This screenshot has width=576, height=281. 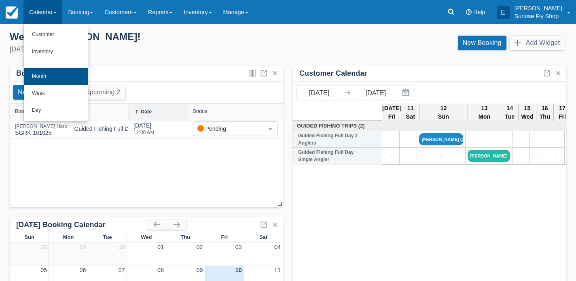 What do you see at coordinates (537, 43) in the screenshot?
I see `button: Add Widget` at bounding box center [537, 43].